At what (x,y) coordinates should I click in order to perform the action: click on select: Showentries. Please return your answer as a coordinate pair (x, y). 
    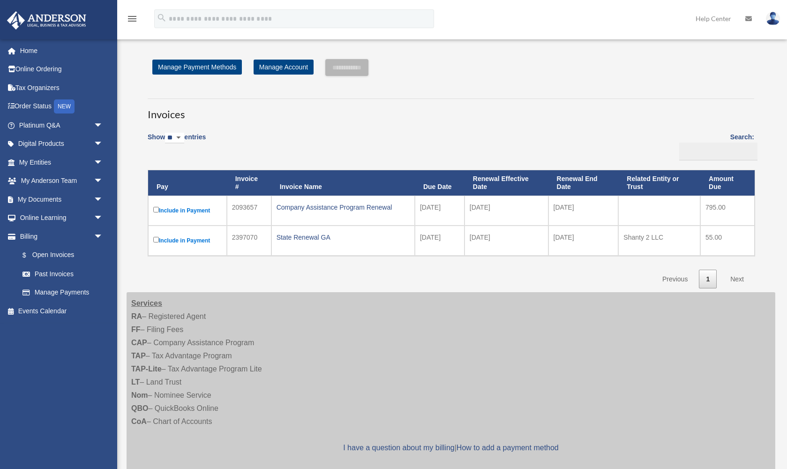
    Looking at the image, I should click on (174, 138).